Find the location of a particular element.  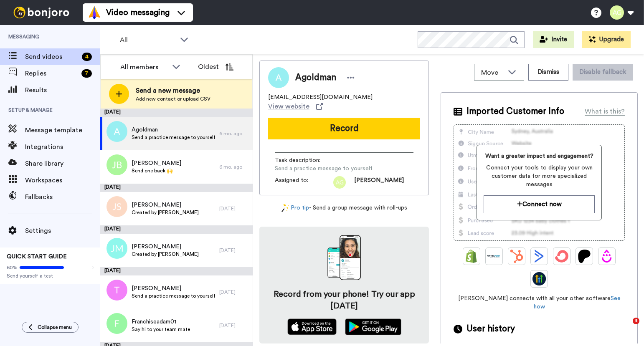

img: ActiveCampaign is located at coordinates (539, 256).